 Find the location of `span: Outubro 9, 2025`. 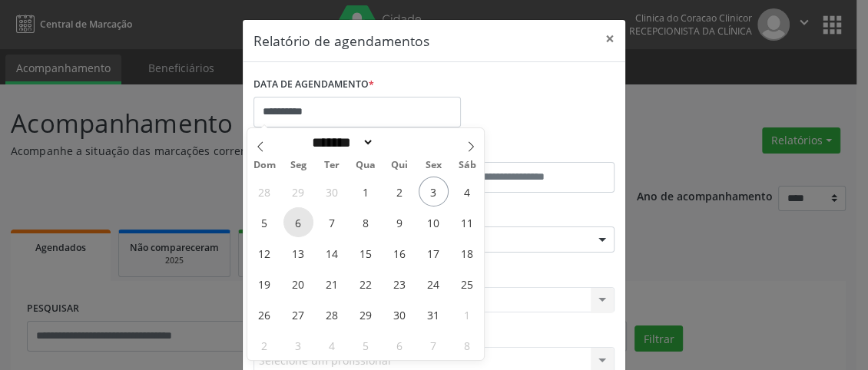

span: Outubro 9, 2025 is located at coordinates (400, 221).